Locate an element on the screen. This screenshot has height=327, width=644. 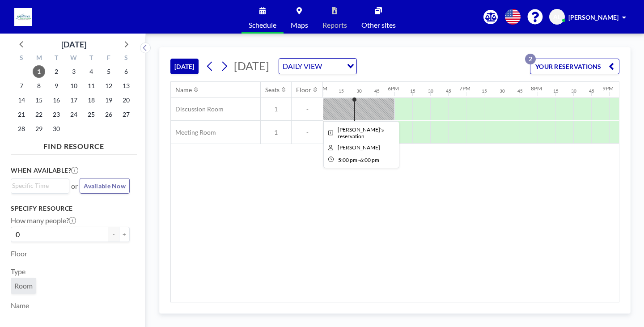
span: Tuesday, September 2, 2025 is located at coordinates (56, 72).